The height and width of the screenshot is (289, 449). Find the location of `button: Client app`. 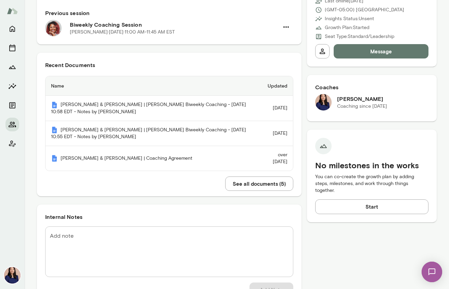

button: Client app is located at coordinates (12, 144).